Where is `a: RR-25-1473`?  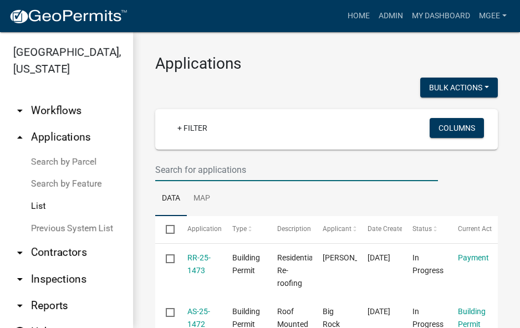
a: RR-25-1473 is located at coordinates (199, 264).